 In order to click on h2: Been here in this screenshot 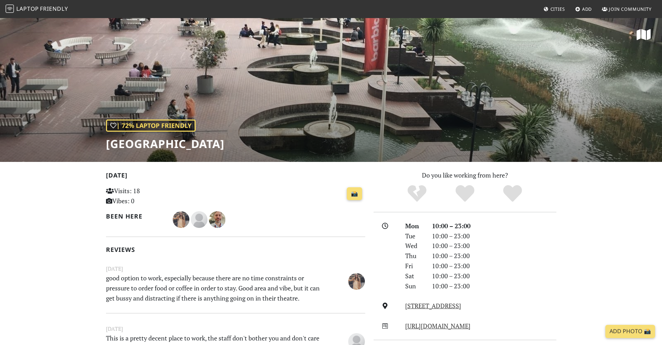, I will do `click(135, 216)`.